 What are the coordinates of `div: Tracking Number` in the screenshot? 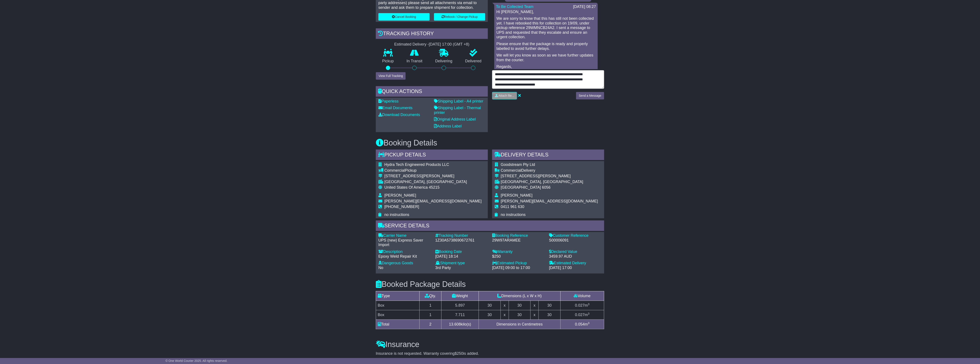 It's located at (461, 235).